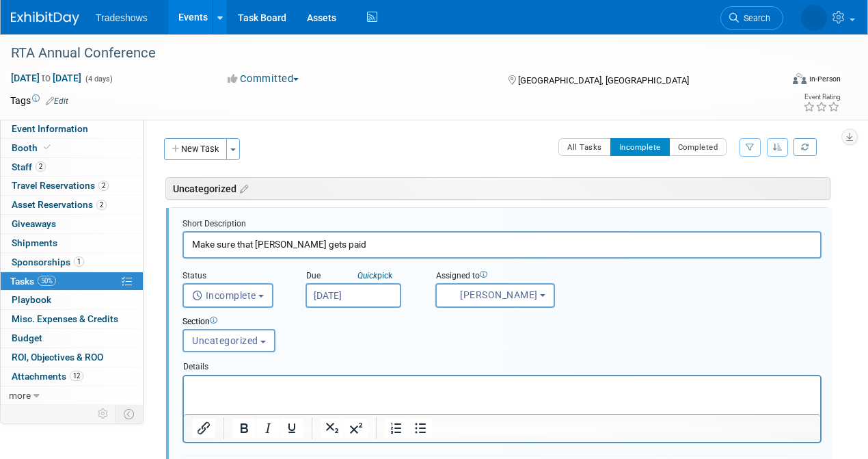  I want to click on a: Asset Reservations2, so click(72, 204).